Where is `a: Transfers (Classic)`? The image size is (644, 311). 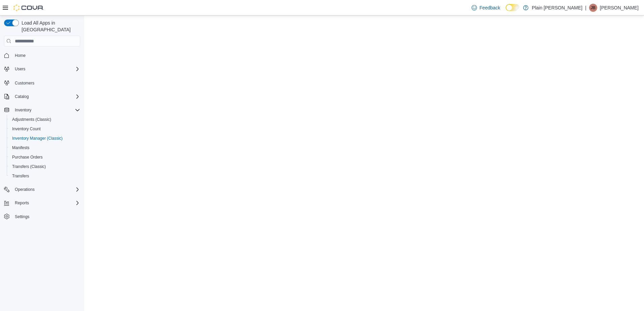 a: Transfers (Classic) is located at coordinates (29, 167).